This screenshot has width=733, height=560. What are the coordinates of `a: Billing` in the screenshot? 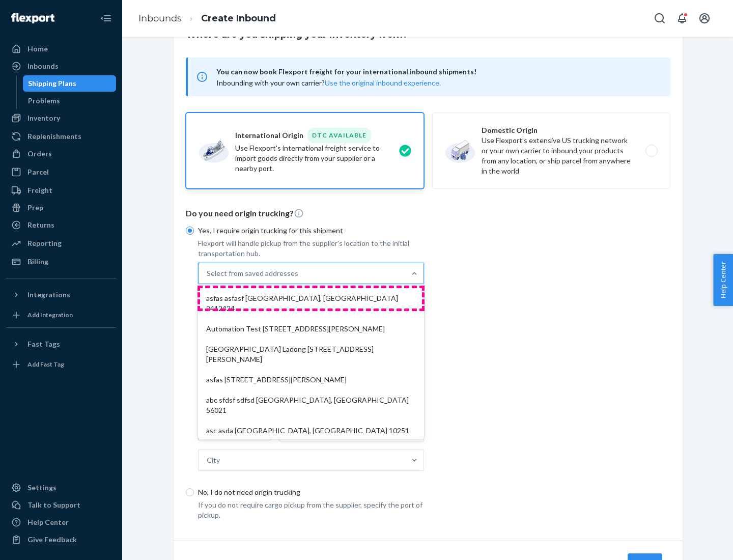 It's located at (61, 262).